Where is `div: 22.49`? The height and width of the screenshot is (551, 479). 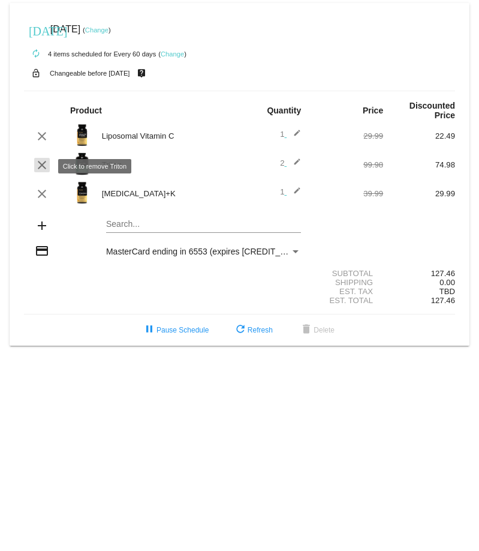 div: 22.49 is located at coordinates (419, 136).